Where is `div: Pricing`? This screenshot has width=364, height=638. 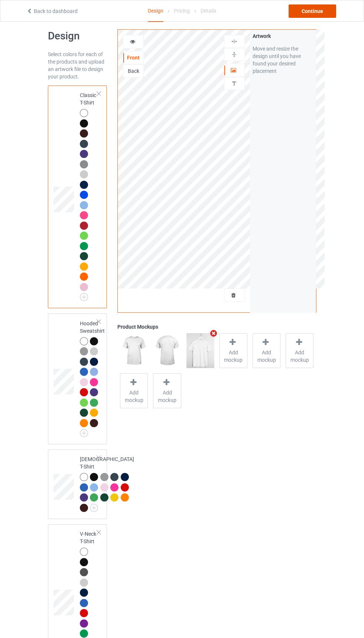 div: Pricing is located at coordinates (182, 11).